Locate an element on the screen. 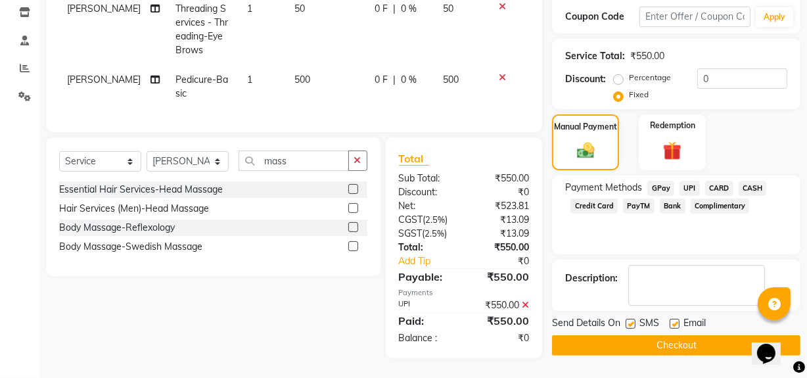  span: GPay is located at coordinates (661, 188).